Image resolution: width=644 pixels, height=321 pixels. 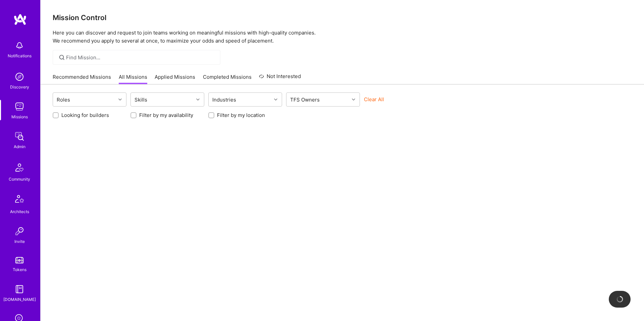 I want to click on div: Admin, so click(x=20, y=147).